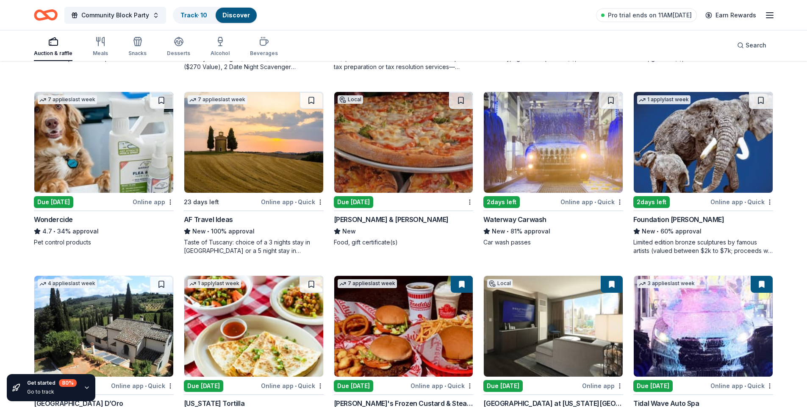 The image size is (807, 408). What do you see at coordinates (704, 326) in the screenshot?
I see `img: Image for Tidal Wave Auto Spa` at bounding box center [704, 326].